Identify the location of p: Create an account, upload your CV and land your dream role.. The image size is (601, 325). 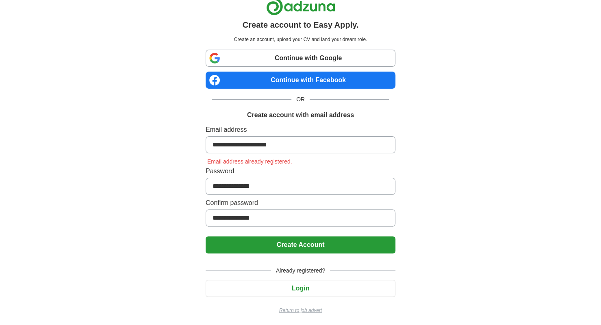
(300, 39).